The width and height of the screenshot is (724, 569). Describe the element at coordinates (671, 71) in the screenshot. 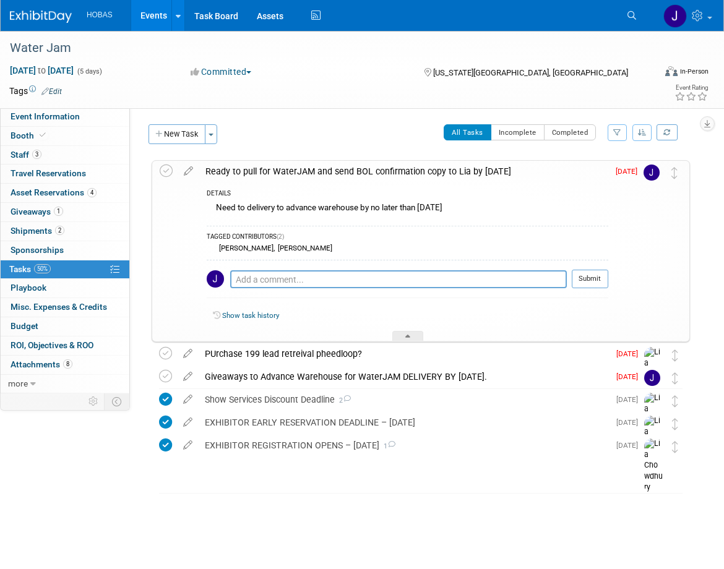

I see `img: Format-Inperson.png` at that location.